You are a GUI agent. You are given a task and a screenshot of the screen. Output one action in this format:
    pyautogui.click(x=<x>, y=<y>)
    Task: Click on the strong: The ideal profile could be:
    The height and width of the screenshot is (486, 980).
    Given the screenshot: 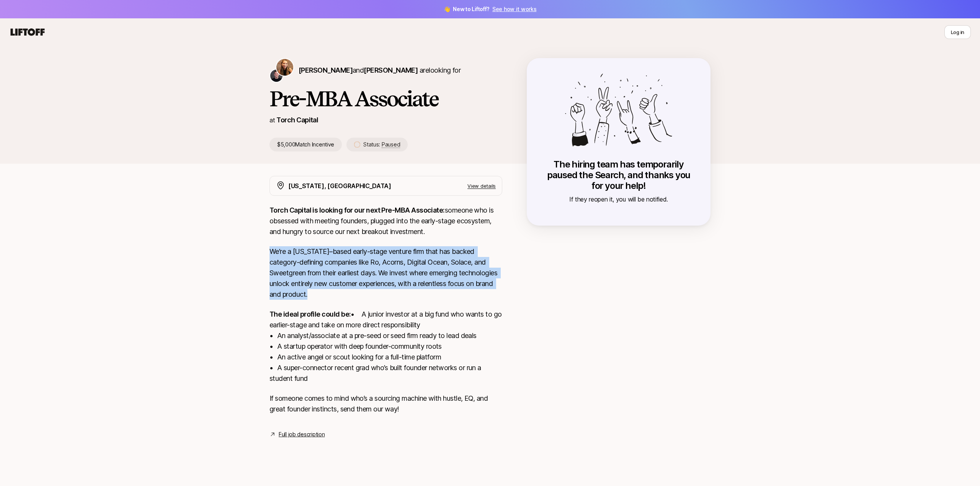 What is the action you would take?
    pyautogui.click(x=310, y=314)
    